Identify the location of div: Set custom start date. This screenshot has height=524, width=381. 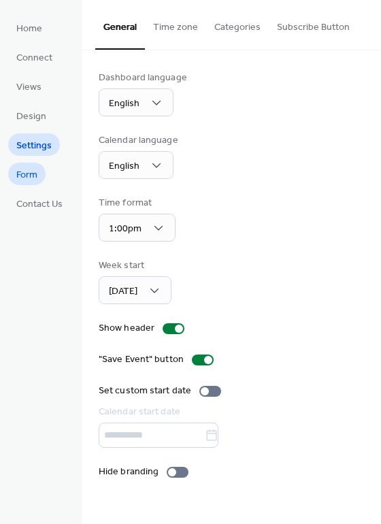
(145, 390).